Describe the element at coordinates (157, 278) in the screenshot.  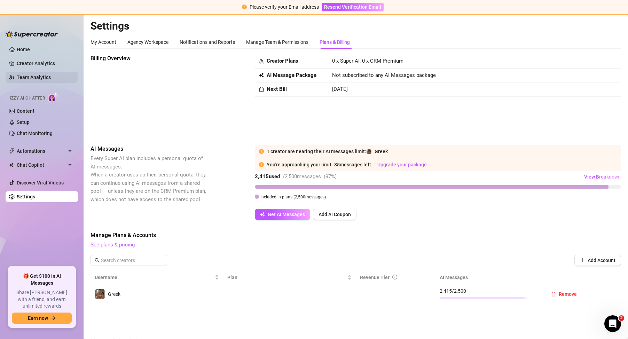
I see `th: Username` at that location.